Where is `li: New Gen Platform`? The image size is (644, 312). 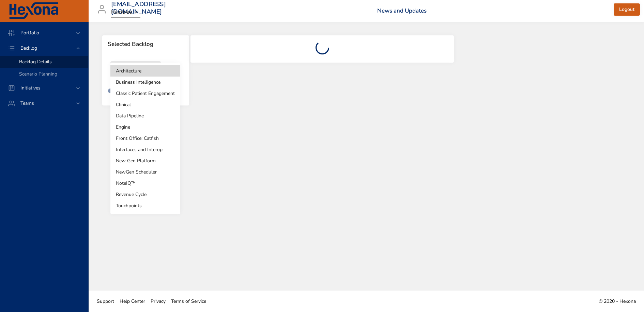
li: New Gen Platform is located at coordinates (145, 161).